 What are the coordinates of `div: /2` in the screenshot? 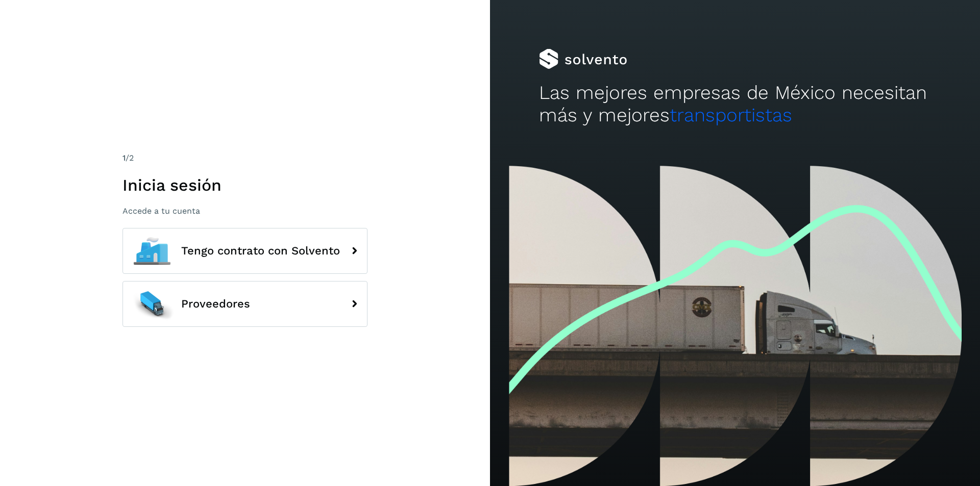 It's located at (245, 158).